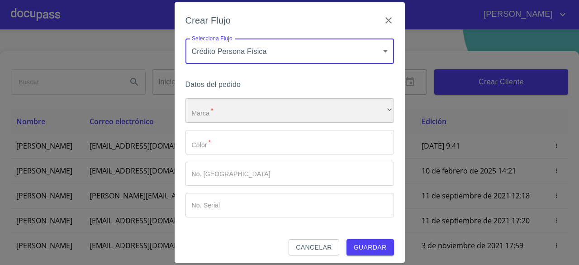 The width and height of the screenshot is (579, 265). I want to click on h6: Crear Flujo, so click(208, 20).